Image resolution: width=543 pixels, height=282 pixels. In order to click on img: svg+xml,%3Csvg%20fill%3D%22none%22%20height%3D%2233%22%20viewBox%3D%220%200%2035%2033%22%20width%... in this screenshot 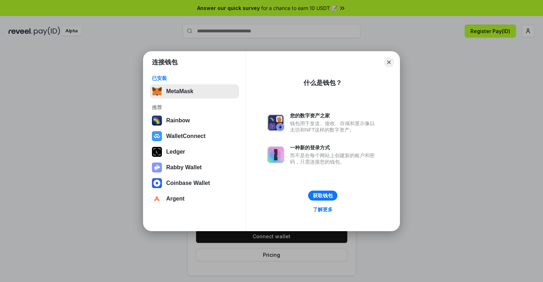, I will do `click(157, 91)`.